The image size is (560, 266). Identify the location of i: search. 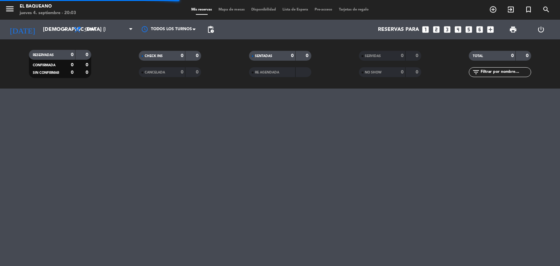
(546, 10).